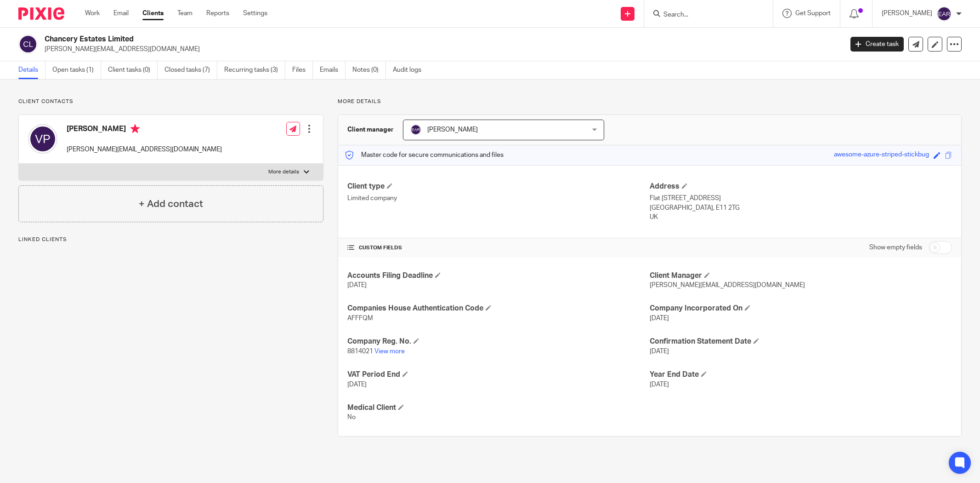 The height and width of the screenshot is (483, 980). Describe the element at coordinates (153, 14) in the screenshot. I see `a: Clients` at that location.